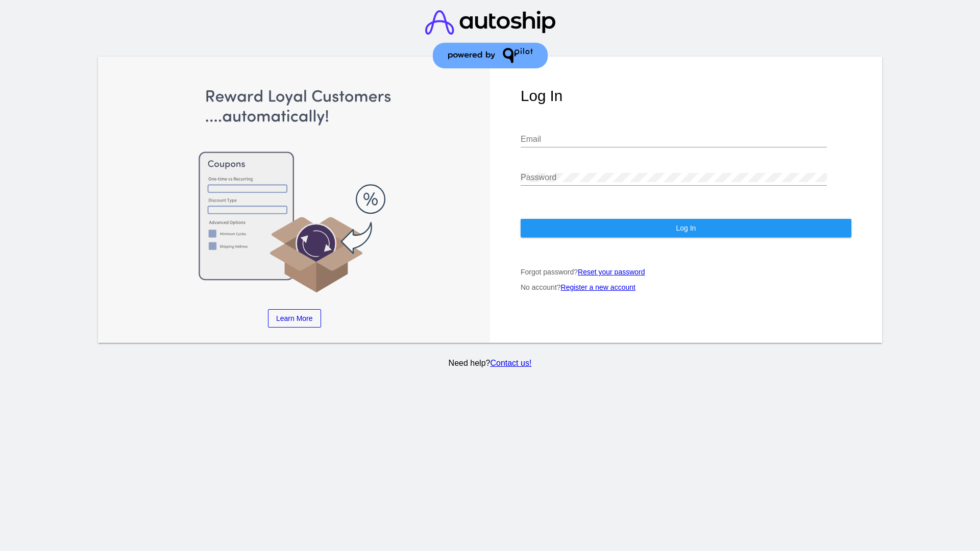  I want to click on p: Need help?, so click(490, 363).